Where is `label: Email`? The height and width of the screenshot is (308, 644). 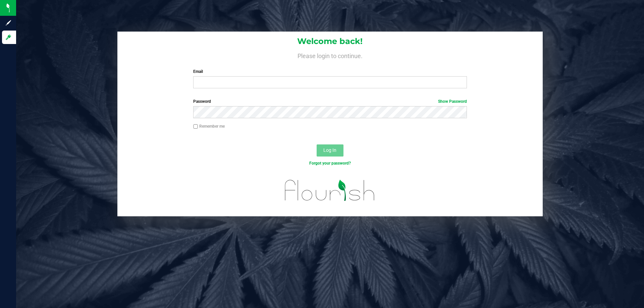
label: Email is located at coordinates (329, 71).